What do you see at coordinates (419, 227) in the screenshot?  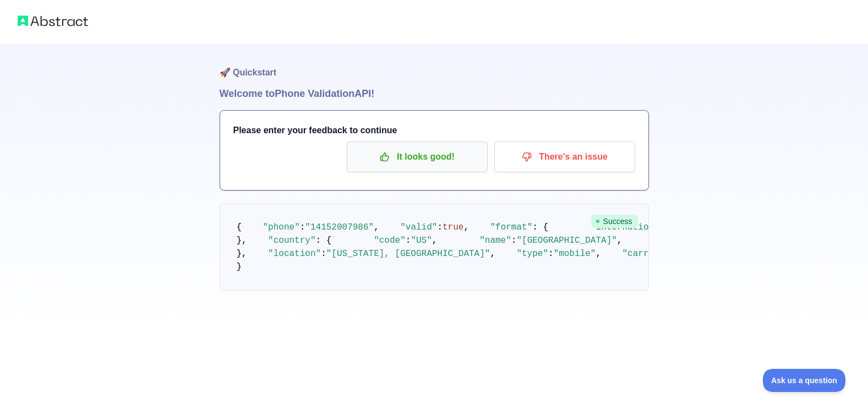 I see `span: "valid"` at bounding box center [419, 227].